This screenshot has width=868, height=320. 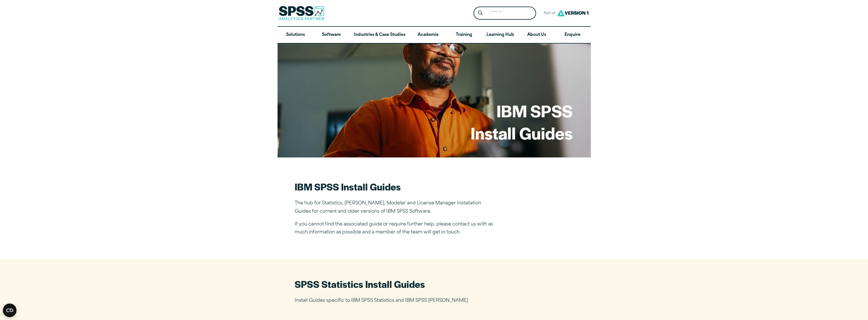 What do you see at coordinates (331, 35) in the screenshot?
I see `a: Software` at bounding box center [331, 35].